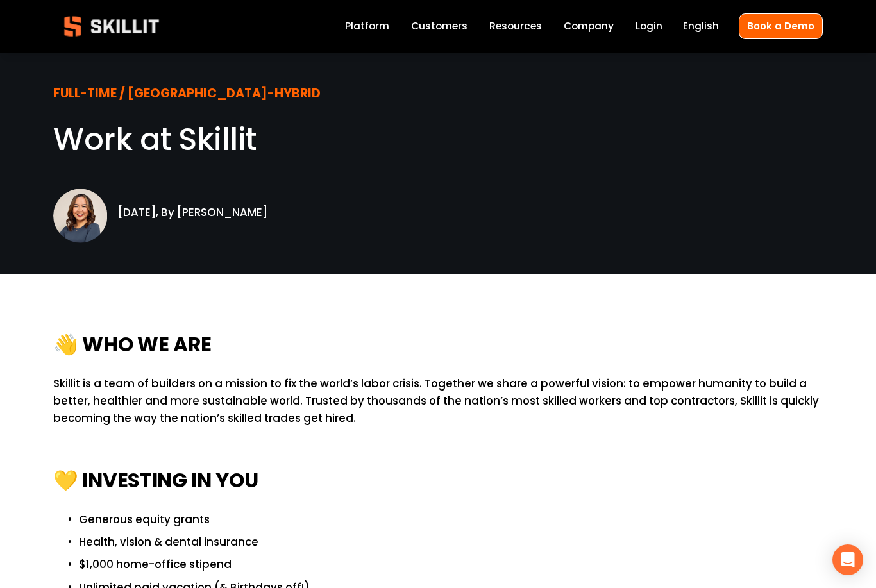 The width and height of the screenshot is (876, 588). Describe the element at coordinates (367, 27) in the screenshot. I see `a: Platform` at that location.